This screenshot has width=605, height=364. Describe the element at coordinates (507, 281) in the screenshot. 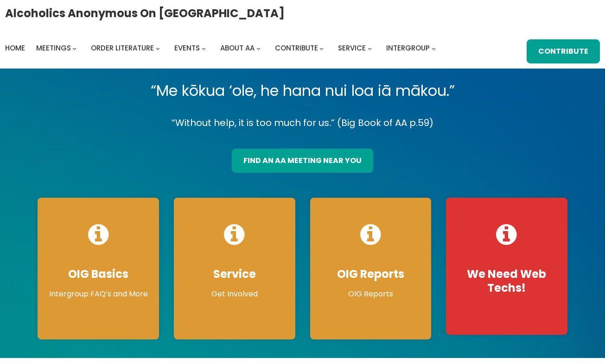

I see `h4: We Need Web Techs!` at that location.